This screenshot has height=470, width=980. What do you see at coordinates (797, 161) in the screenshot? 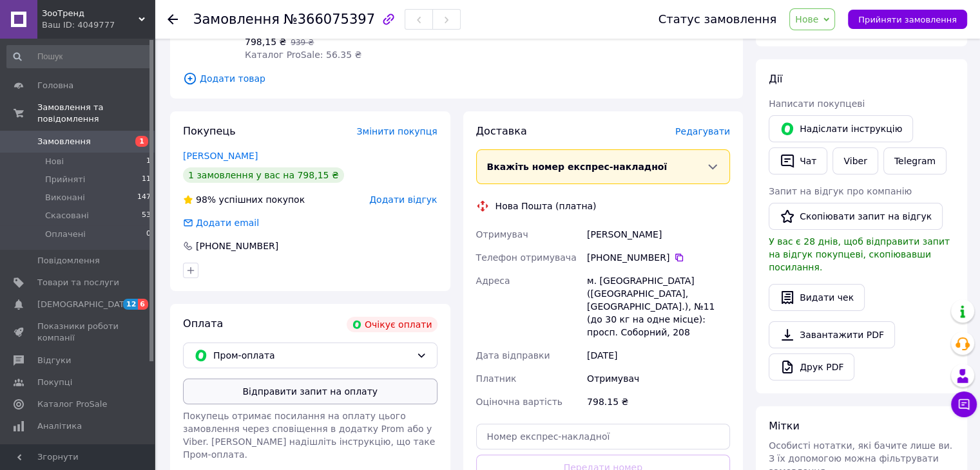
I see `button: Чат` at bounding box center [797, 161].